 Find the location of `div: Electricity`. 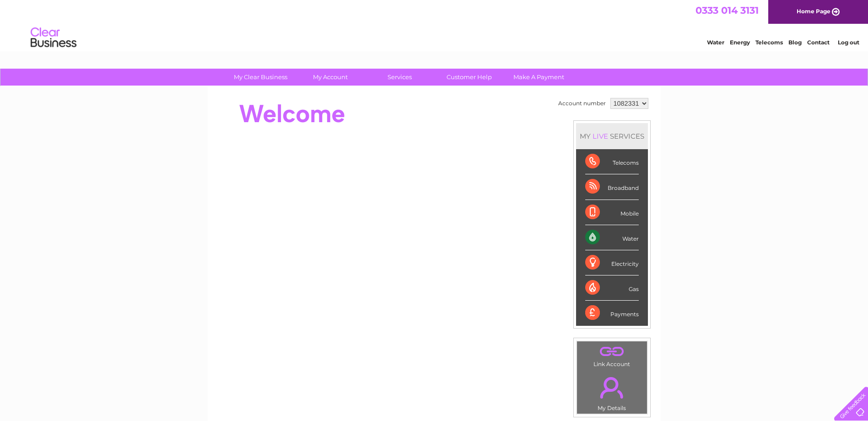

div: Electricity is located at coordinates (611, 263).